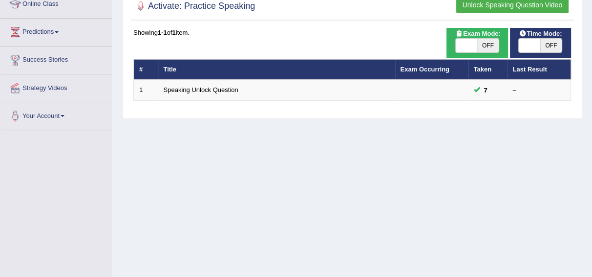 The height and width of the screenshot is (277, 592). Describe the element at coordinates (277, 69) in the screenshot. I see `th: Title` at that location.